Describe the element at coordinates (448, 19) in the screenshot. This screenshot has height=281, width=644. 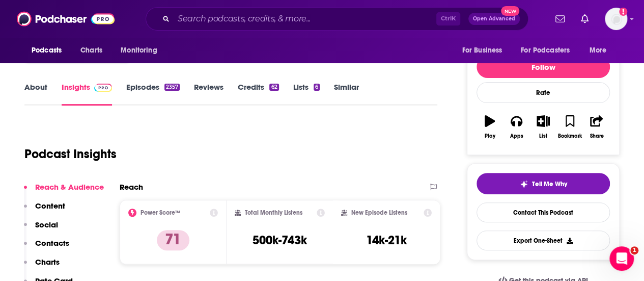
I see `span: Ctrl K` at that location.